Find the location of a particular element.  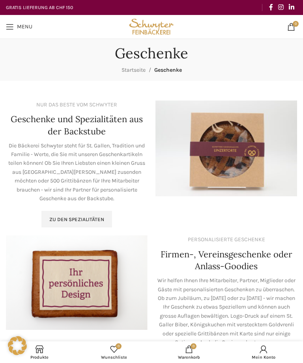

strong: GRATIS LIEFERUNG AB CHF 150 is located at coordinates (39, 7).